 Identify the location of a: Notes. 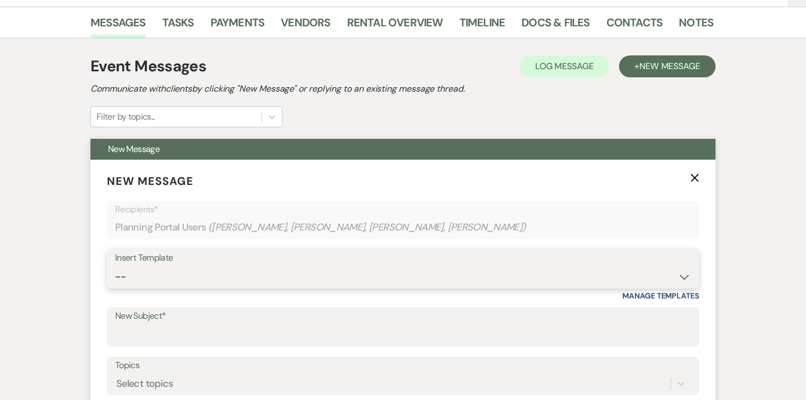
(696, 26).